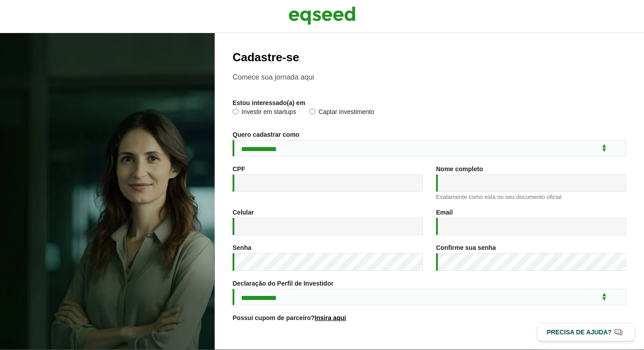 The height and width of the screenshot is (350, 644). Describe the element at coordinates (459, 169) in the screenshot. I see `label: Nome completo` at that location.